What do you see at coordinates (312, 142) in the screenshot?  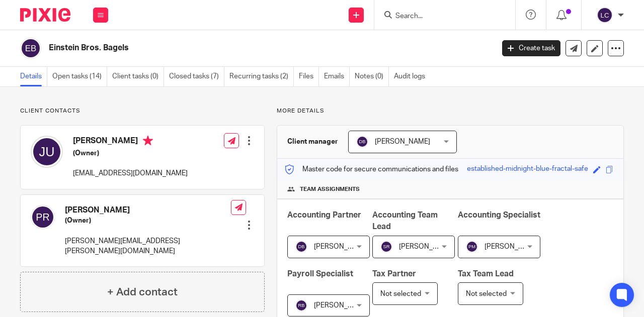 I see `h3: Client manager` at bounding box center [312, 142].